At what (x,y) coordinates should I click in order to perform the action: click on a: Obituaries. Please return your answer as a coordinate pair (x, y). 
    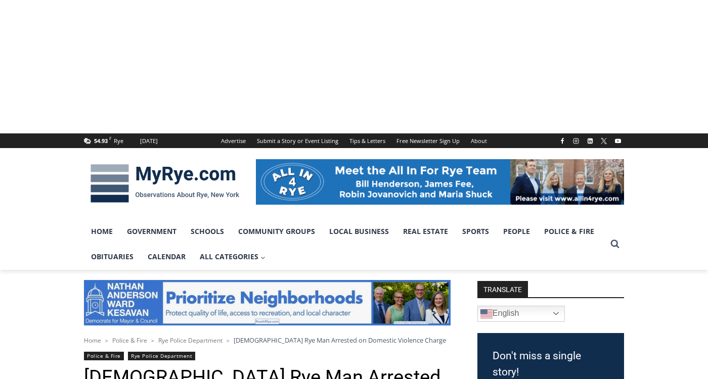
    Looking at the image, I should click on (112, 257).